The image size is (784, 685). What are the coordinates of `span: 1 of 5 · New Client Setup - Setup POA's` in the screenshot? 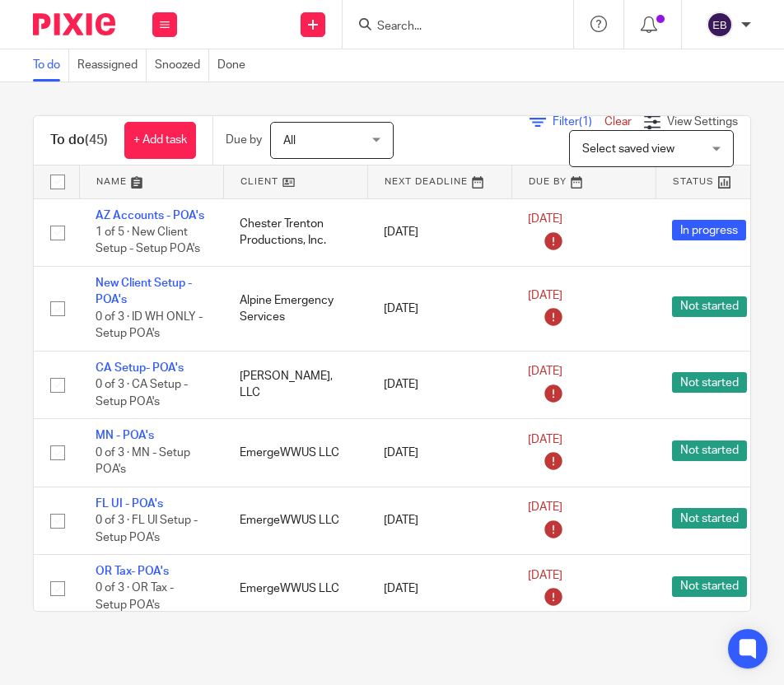 It's located at (148, 240).